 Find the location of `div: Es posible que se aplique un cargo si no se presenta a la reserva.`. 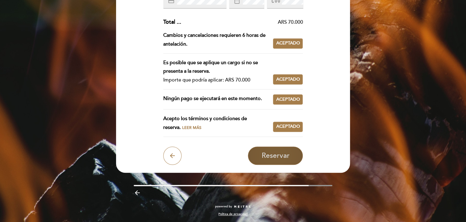

div: Es posible que se aplique un cargo si no se presenta a la reserva. is located at coordinates (215, 67).